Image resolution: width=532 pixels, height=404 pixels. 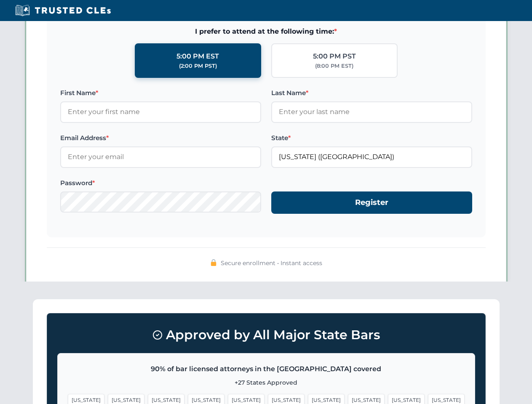 I want to click on label: State, so click(x=372, y=138).